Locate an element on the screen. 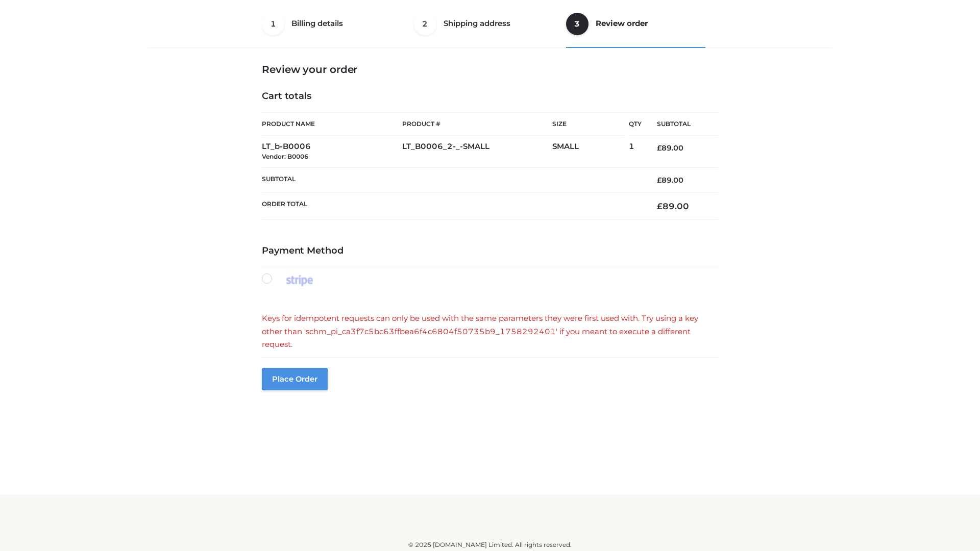  h4: Payment Method is located at coordinates (490, 252).